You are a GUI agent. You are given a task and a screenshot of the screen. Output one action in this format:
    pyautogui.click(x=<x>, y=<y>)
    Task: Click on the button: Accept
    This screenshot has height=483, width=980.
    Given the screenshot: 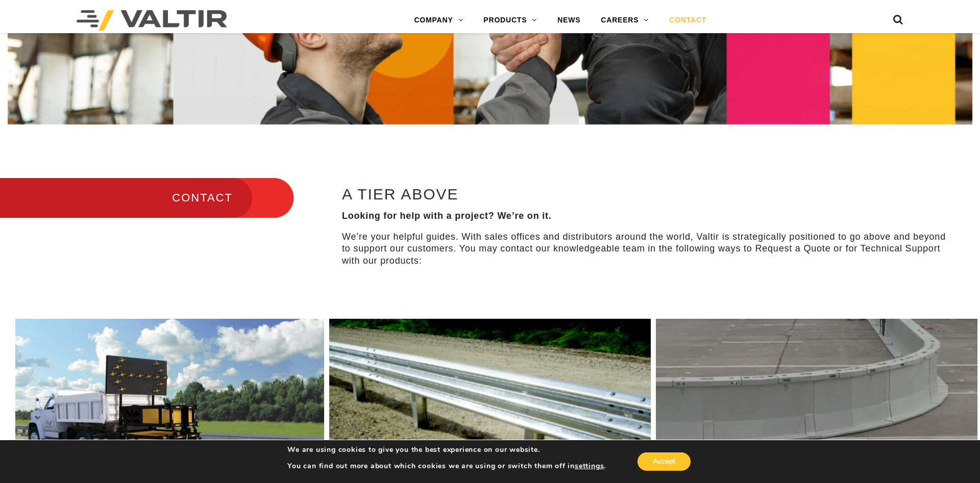 What is the action you would take?
    pyautogui.click(x=664, y=462)
    